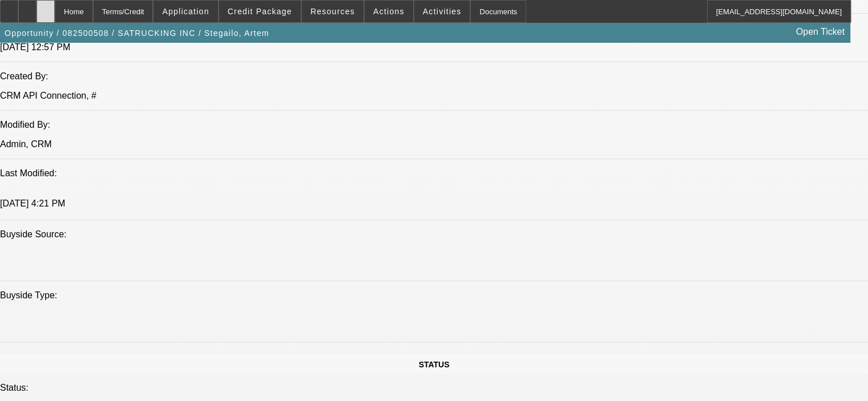  I want to click on span: Credit Package, so click(260, 11).